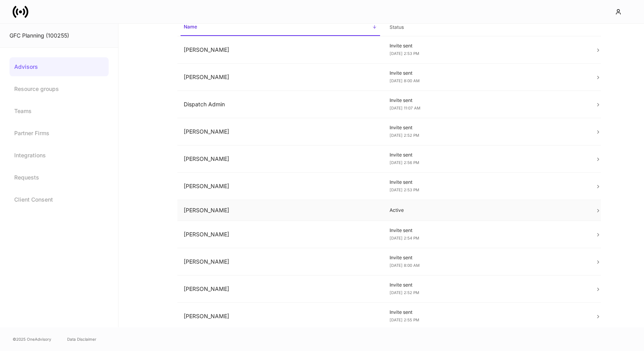 This screenshot has width=644, height=351. What do you see at coordinates (59, 199) in the screenshot?
I see `a: Client Consent` at bounding box center [59, 199].